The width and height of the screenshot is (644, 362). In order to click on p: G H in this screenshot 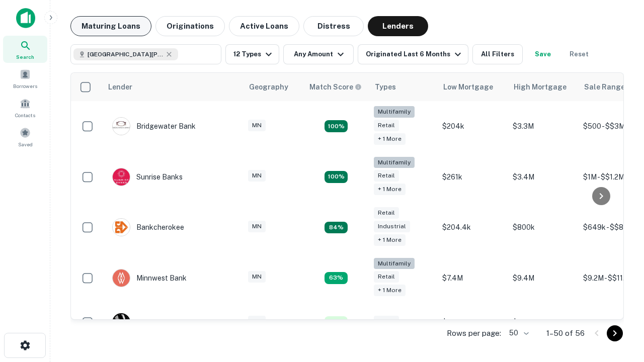, I will do `click(121, 322)`.